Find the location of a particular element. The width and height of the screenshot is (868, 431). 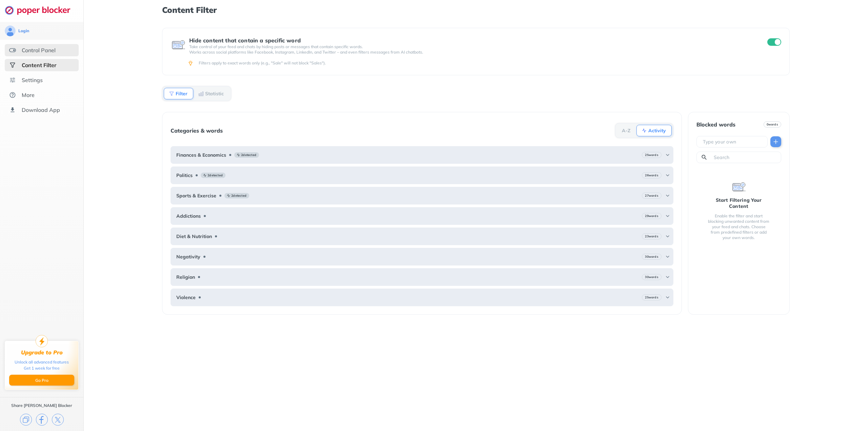

b: Sports & Exercise is located at coordinates (196, 195).